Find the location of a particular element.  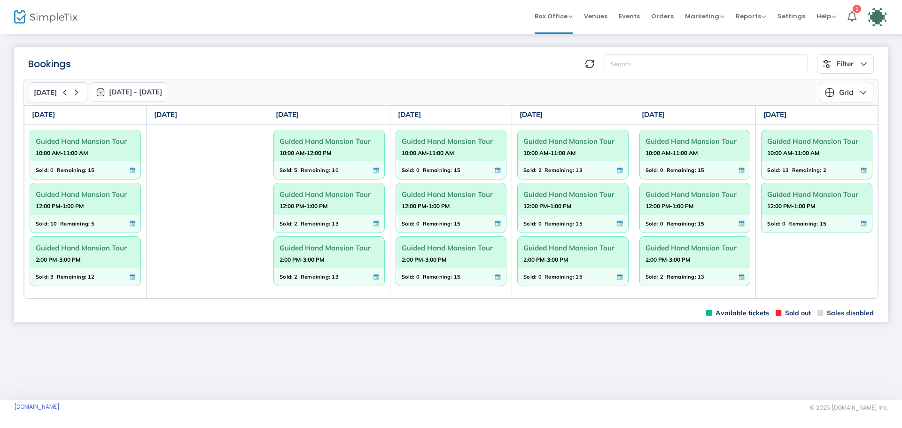

span: Settings is located at coordinates (791, 16).